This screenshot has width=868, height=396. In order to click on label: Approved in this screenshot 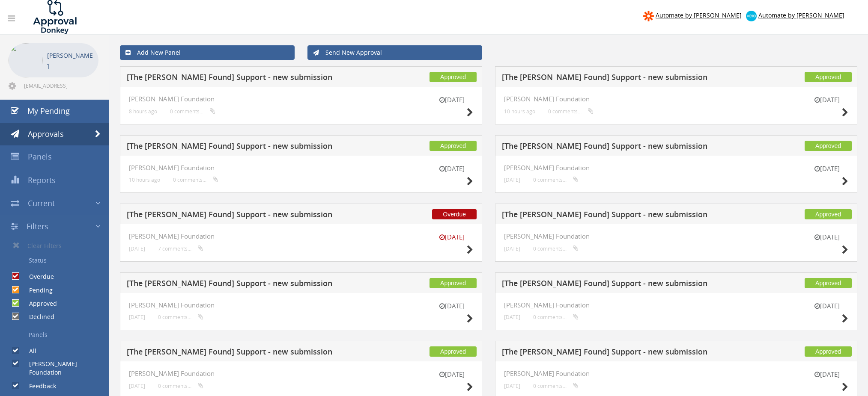, I will do `click(38, 304)`.